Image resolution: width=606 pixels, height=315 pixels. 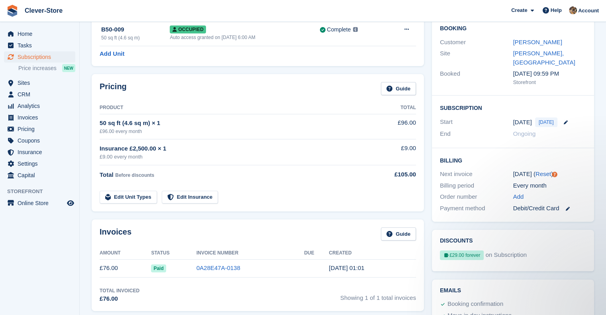 I want to click on span: Total, so click(x=106, y=175).